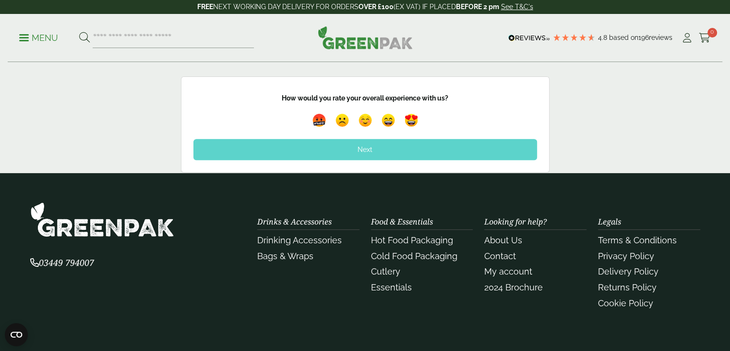  I want to click on a: Hot Food Packaging, so click(412, 240).